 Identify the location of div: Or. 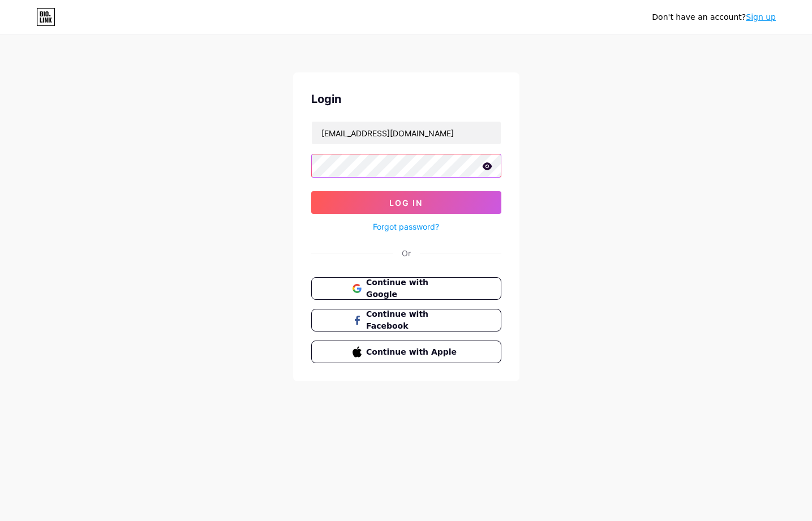
(406, 253).